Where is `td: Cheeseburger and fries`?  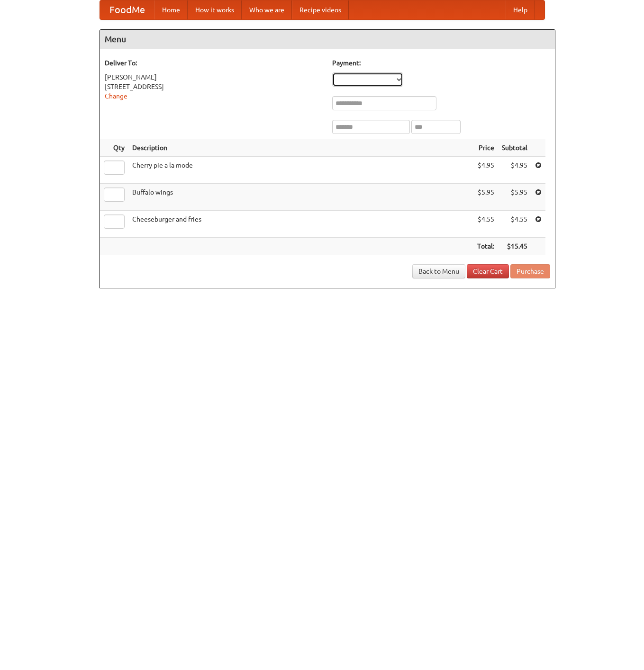 td: Cheeseburger and fries is located at coordinates (301, 224).